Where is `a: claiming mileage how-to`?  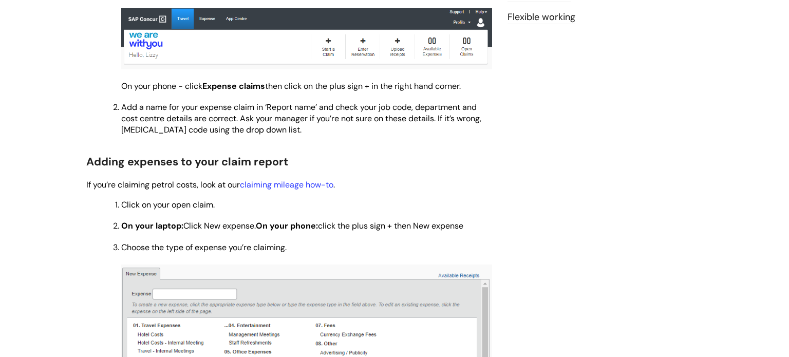 a: claiming mileage how-to is located at coordinates (287, 184).